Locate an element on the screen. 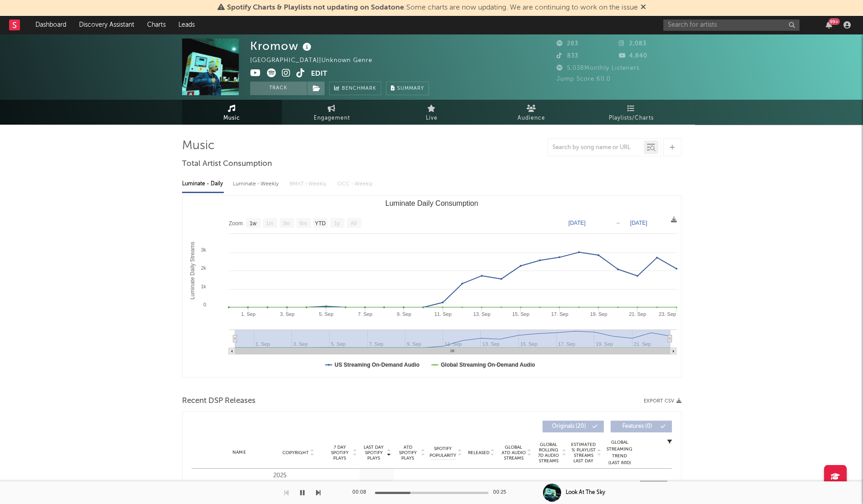 This screenshot has width=863, height=504. span: Audience is located at coordinates (531, 119).